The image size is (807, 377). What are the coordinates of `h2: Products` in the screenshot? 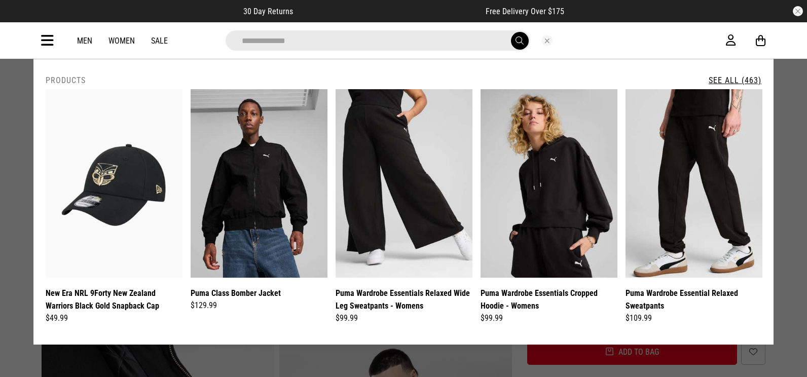 It's located at (65, 80).